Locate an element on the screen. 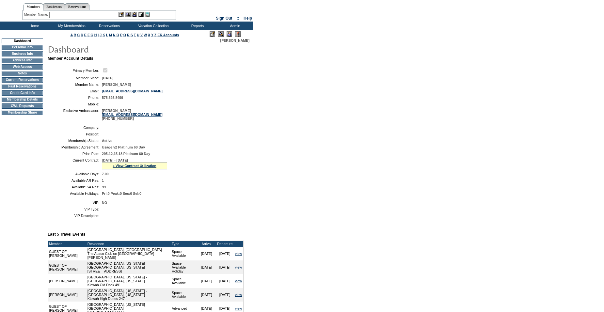 The image size is (604, 312). td: Mobile: is located at coordinates (75, 104).